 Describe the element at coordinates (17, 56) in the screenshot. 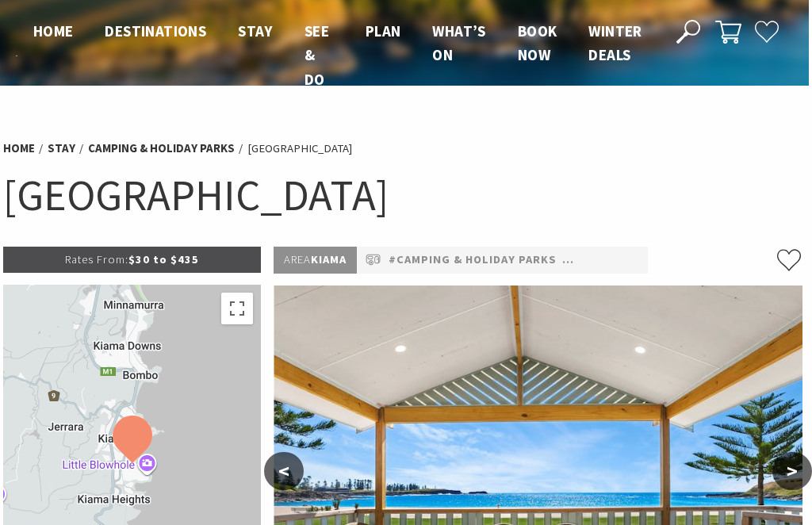

I see `img: Kiama Logo` at that location.